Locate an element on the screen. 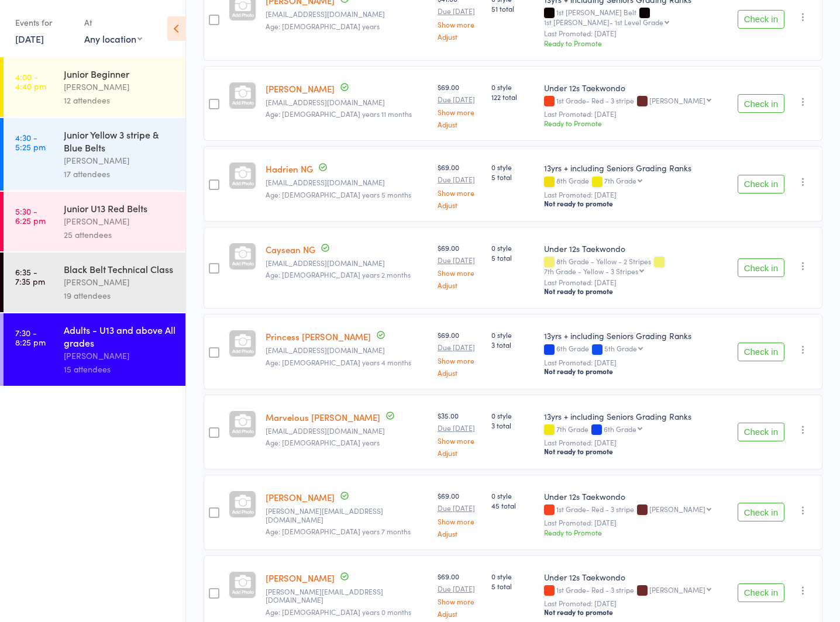  div: 7th Grade - Yellow - 3 Stripes is located at coordinates (591, 271).